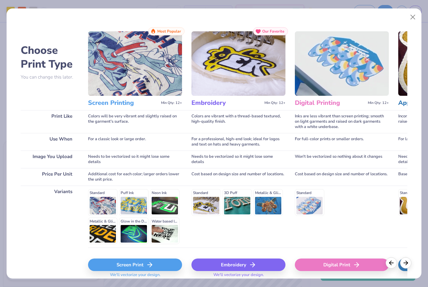 The image size is (428, 287). Describe the element at coordinates (50, 160) in the screenshot. I see `div: Image You Upload` at that location.